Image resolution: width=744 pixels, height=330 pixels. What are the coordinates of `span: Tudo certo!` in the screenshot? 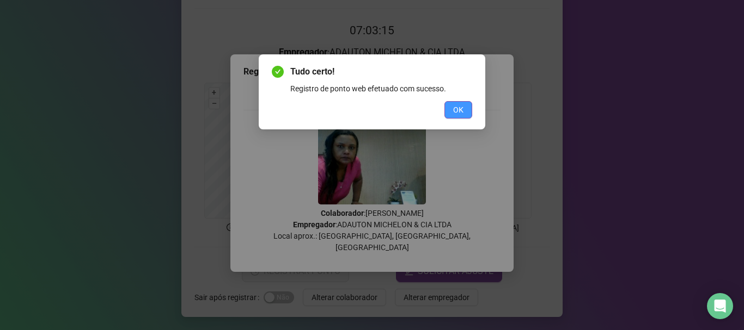 It's located at (381, 72).